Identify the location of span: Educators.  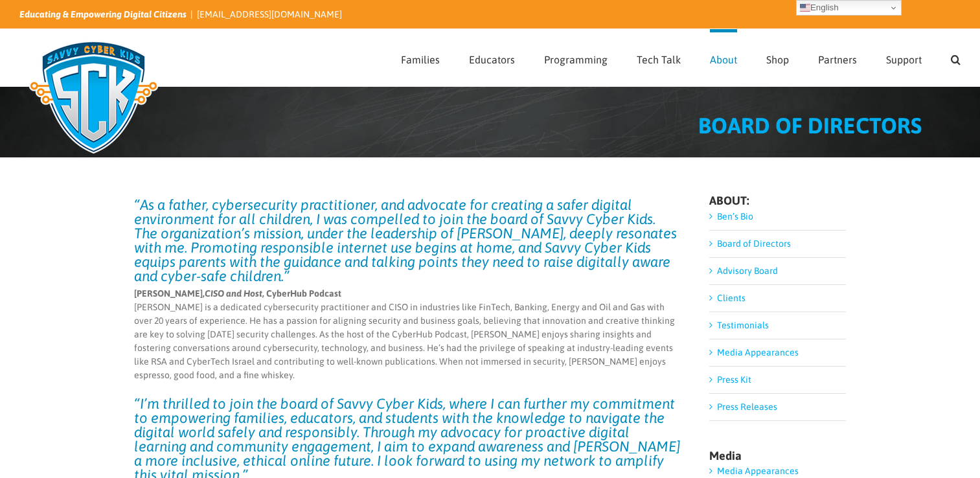
(492, 59).